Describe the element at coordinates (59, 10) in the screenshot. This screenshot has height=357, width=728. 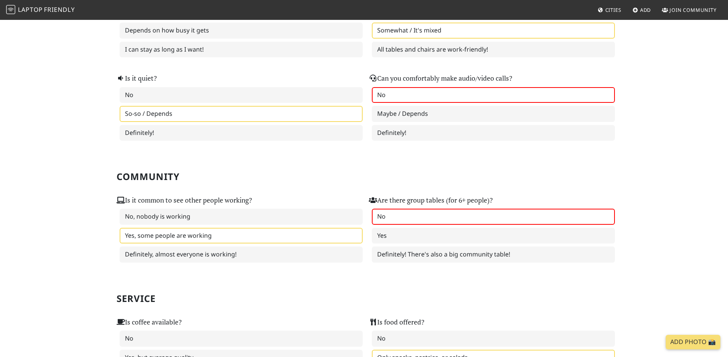
I see `span: Friendly` at that location.